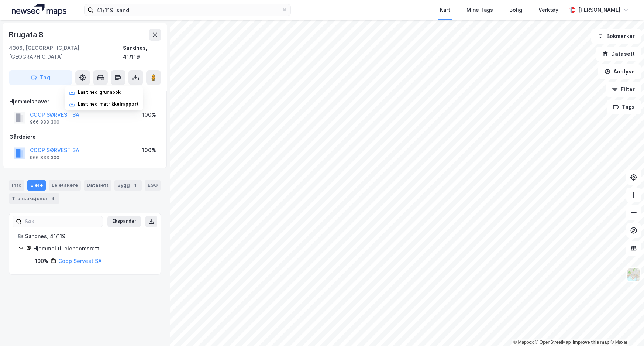 This screenshot has width=644, height=346. Describe the element at coordinates (27, 34) in the screenshot. I see `div: Brugata 8` at that location.